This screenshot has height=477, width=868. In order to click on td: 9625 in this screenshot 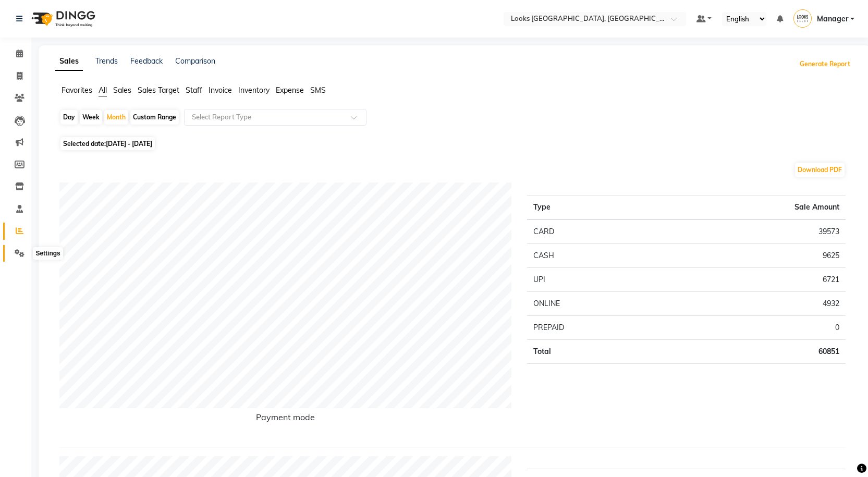, I will do `click(754, 256)`.